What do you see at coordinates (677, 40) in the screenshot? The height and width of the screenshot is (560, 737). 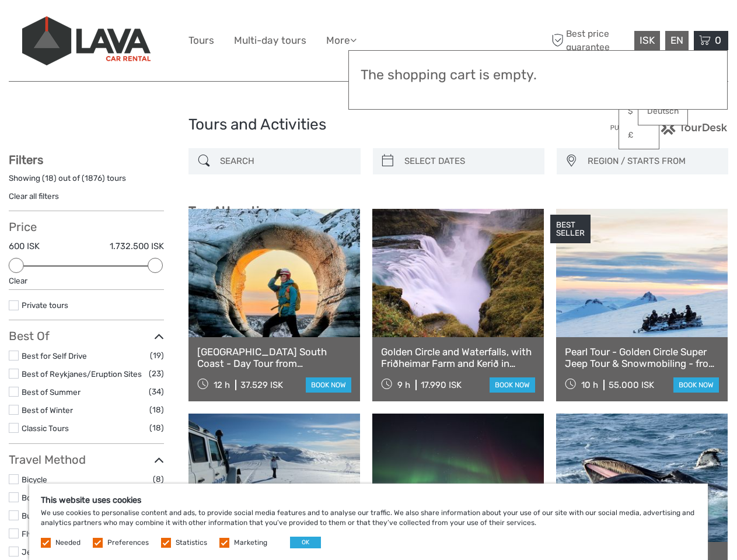 I see `div: EN` at bounding box center [677, 40].